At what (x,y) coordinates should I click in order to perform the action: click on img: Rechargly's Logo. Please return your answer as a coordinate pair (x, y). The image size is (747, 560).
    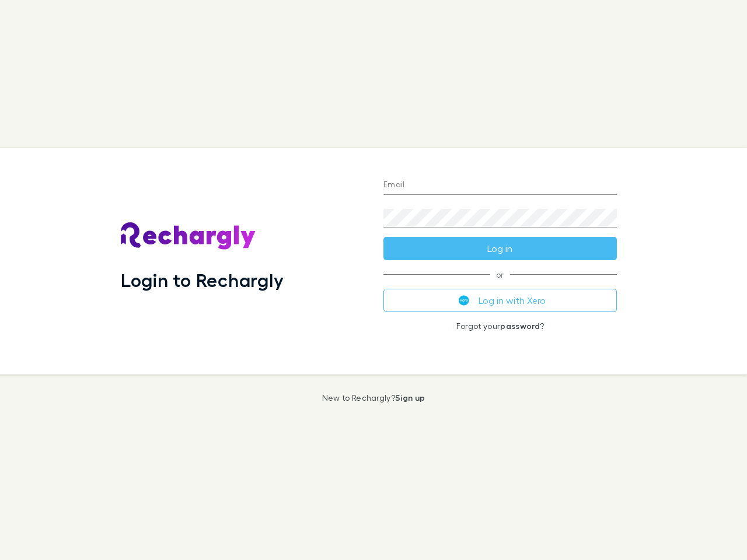
    Looking at the image, I should click on (188, 236).